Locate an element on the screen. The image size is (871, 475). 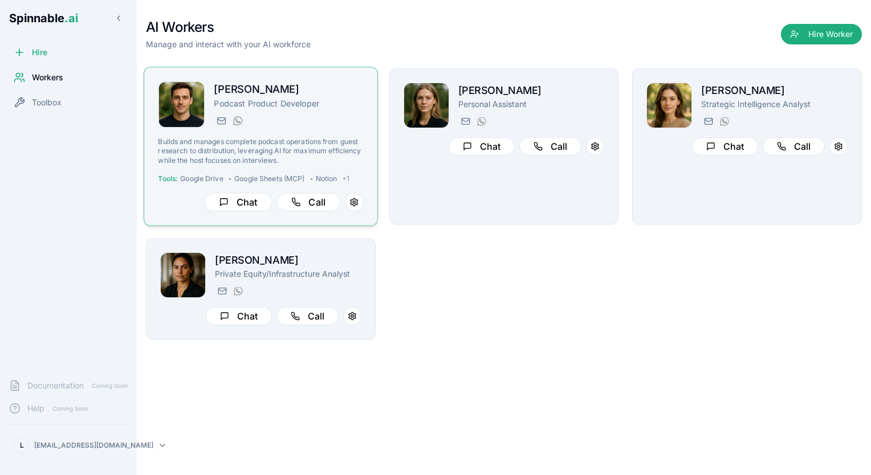
button: Send email to betty.ferrari@getspinnable.ai is located at coordinates (708, 121).